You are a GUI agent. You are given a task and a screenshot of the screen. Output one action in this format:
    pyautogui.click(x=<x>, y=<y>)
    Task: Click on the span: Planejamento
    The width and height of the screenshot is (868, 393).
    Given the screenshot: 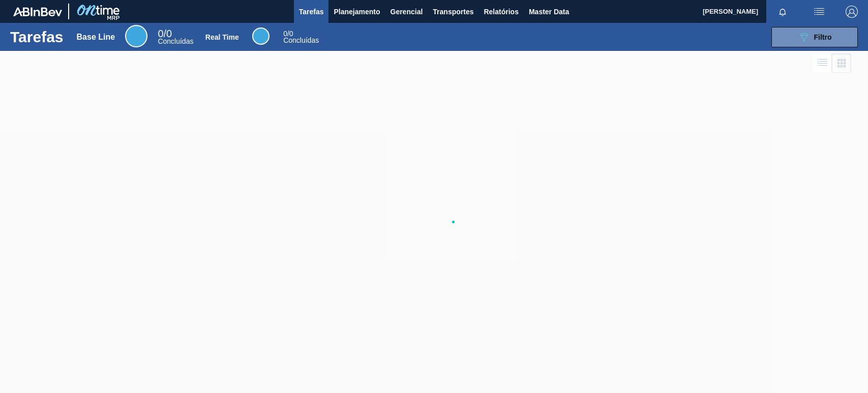 What is the action you would take?
    pyautogui.click(x=356, y=12)
    